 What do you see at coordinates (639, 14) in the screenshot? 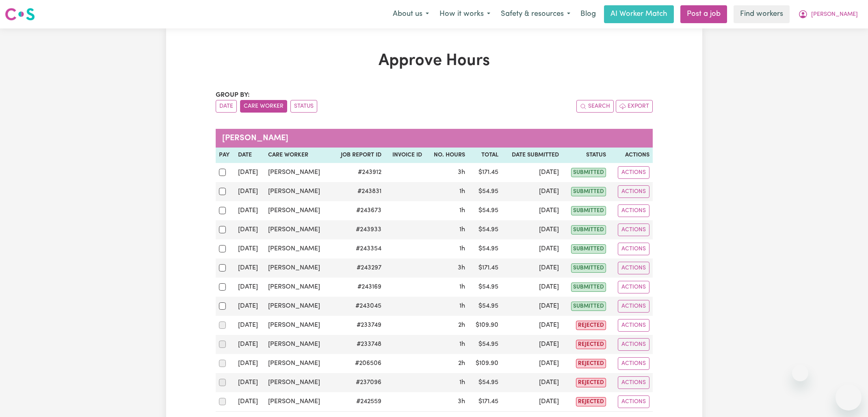
I see `a: AI Worker Match` at bounding box center [639, 14].